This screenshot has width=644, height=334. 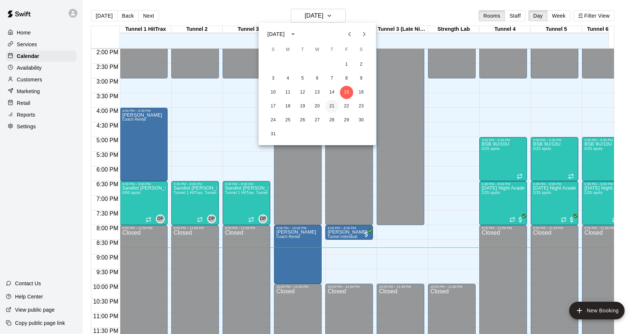 What do you see at coordinates (347, 106) in the screenshot?
I see `button: 22` at bounding box center [347, 106].